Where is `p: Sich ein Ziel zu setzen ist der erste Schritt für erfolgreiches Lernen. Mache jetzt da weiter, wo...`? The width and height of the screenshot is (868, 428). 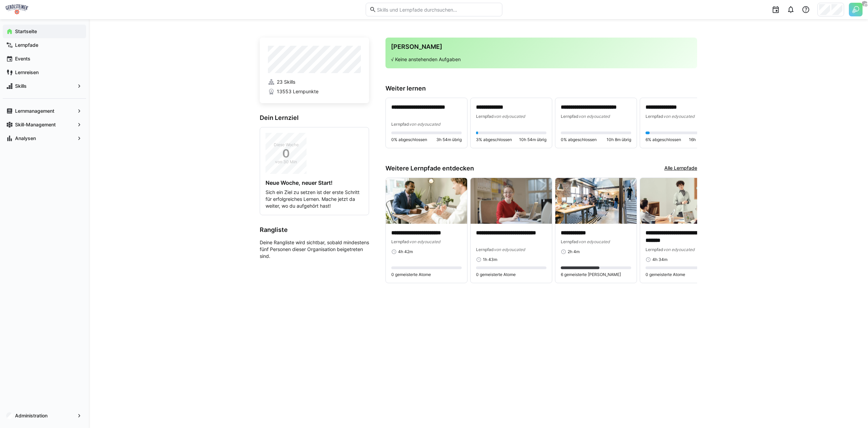
p: Sich ein Ziel zu setzen ist der erste Schritt für erfolgreiches Lernen. Mache jetzt da weiter, wo... is located at coordinates (315, 199).